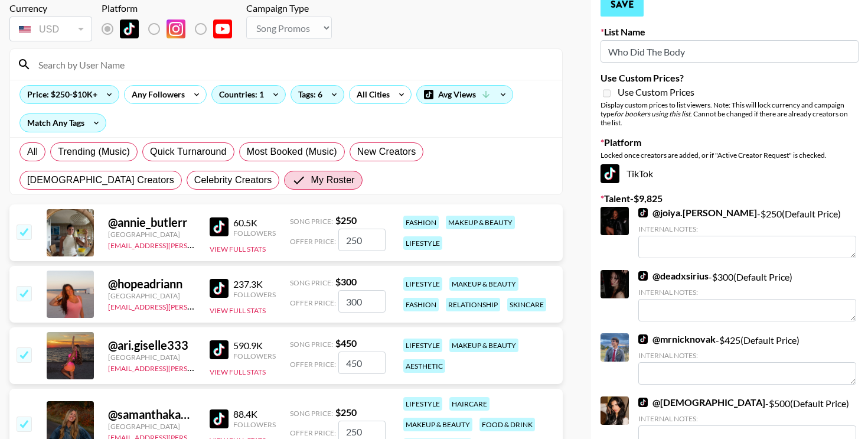 The height and width of the screenshot is (439, 868). What do you see at coordinates (50, 8) in the screenshot?
I see `div: Currency` at bounding box center [50, 8].